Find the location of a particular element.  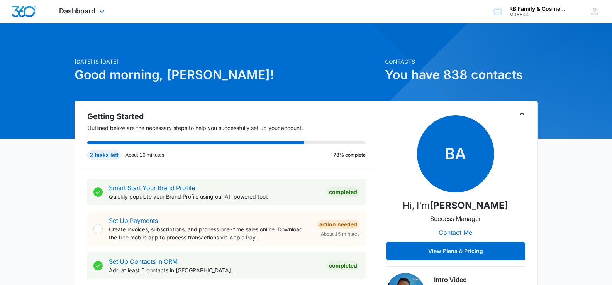

button: Contact Me is located at coordinates (455, 233).